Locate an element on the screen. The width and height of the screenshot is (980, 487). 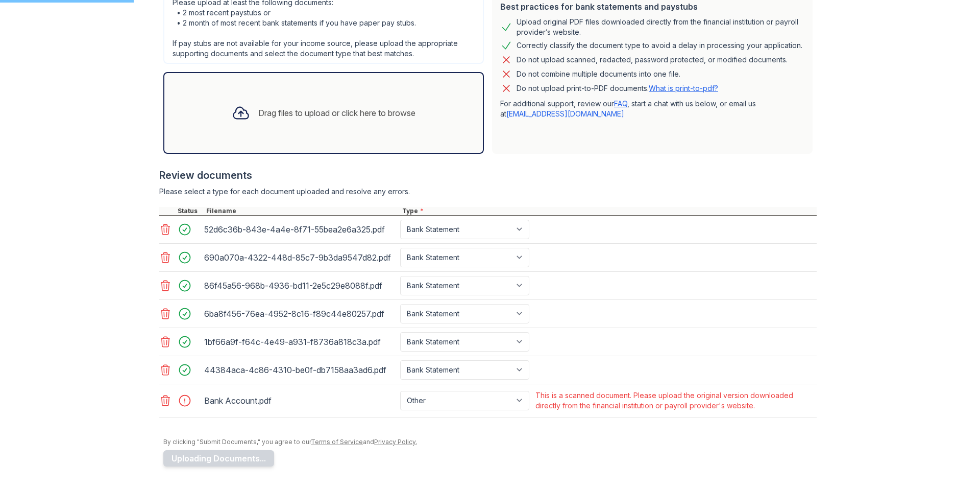
div: Do not upload scanned, redacted, password protected, or modified documents. is located at coordinates (652, 60).